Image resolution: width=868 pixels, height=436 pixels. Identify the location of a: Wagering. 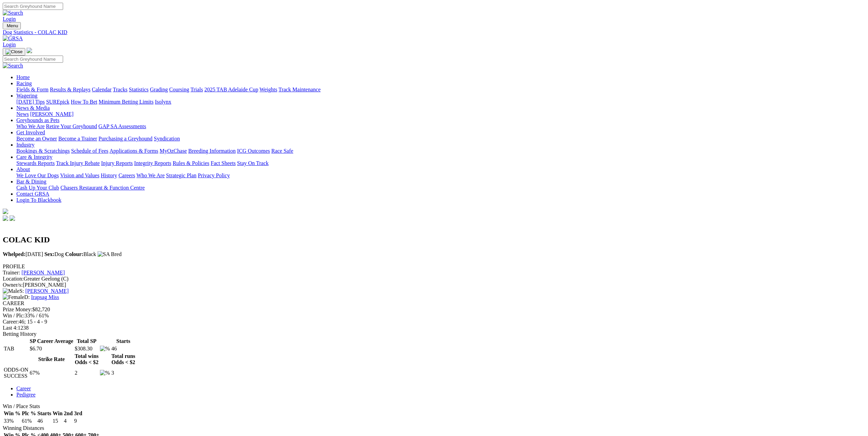
(27, 95).